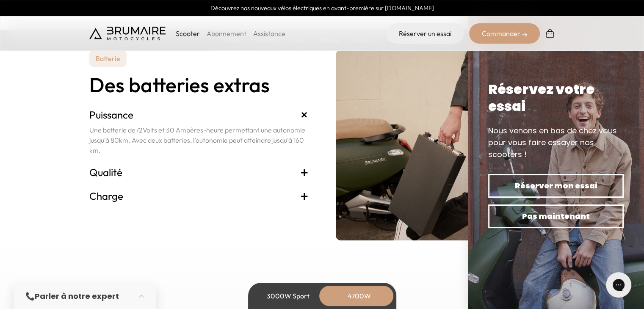 The width and height of the screenshot is (644, 309). I want to click on h3: Charge, so click(199, 196).